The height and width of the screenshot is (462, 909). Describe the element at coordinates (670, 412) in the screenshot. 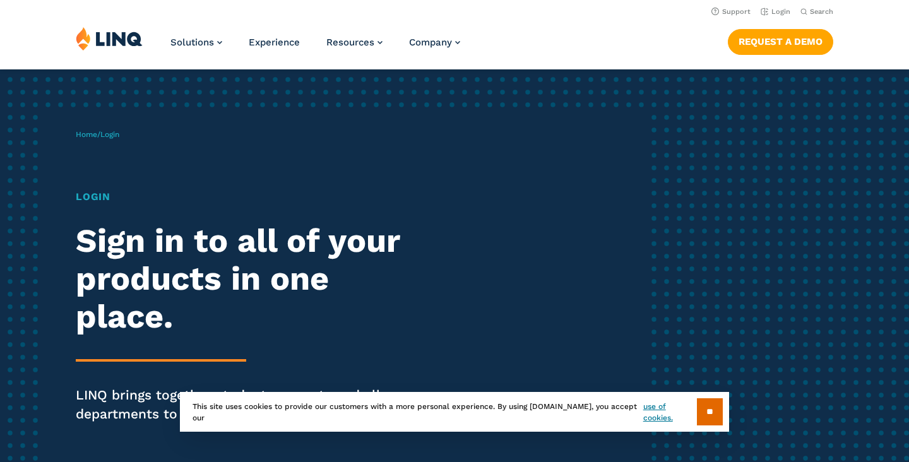

I see `a: use of cookies.` at that location.